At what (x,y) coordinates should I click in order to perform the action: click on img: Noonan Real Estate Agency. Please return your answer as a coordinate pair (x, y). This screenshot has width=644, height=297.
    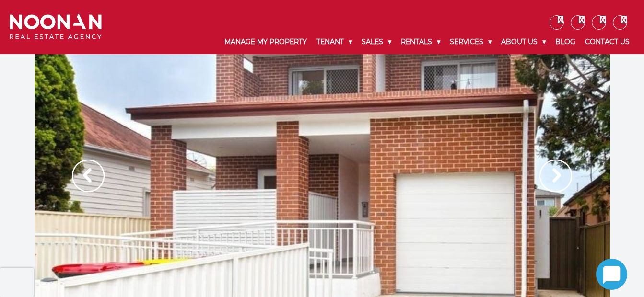
    Looking at the image, I should click on (56, 27).